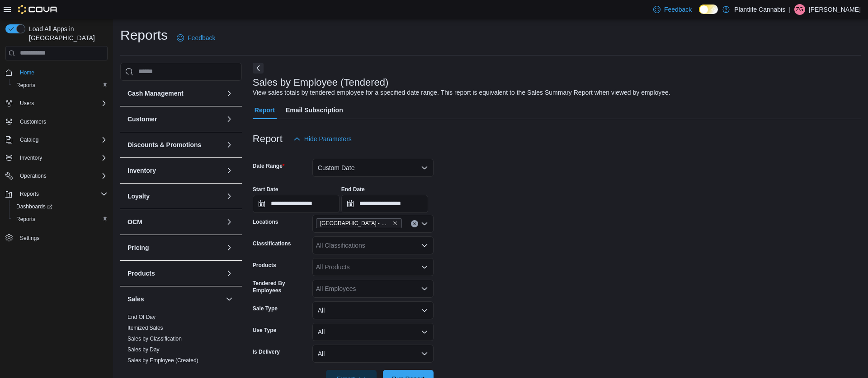 Image resolution: width=868 pixels, height=378 pixels. Describe the element at coordinates (155, 339) in the screenshot. I see `a: Sales by Classification` at that location.